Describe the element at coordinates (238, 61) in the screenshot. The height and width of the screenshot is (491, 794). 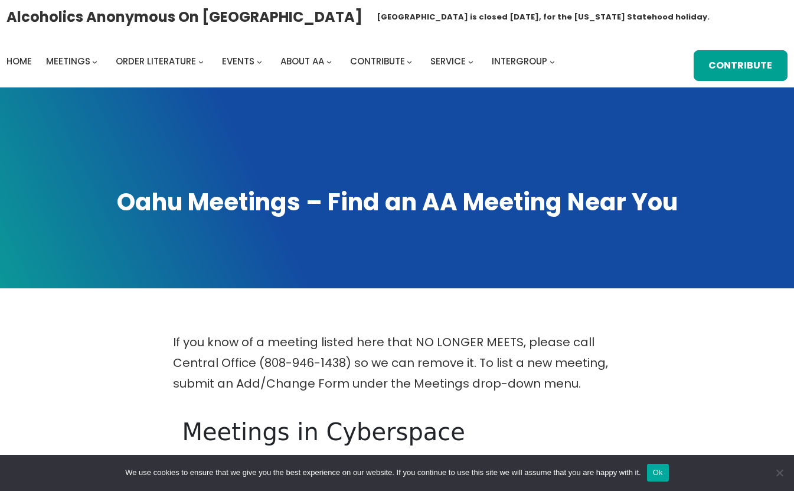
I see `span: Events` at that location.